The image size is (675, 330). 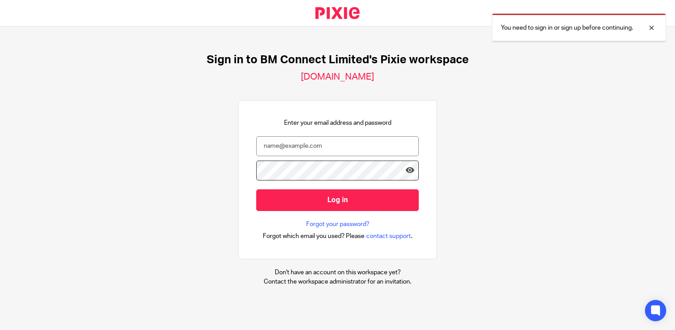 I want to click on p: You need to sign in or sign up before continuing., so click(x=567, y=28).